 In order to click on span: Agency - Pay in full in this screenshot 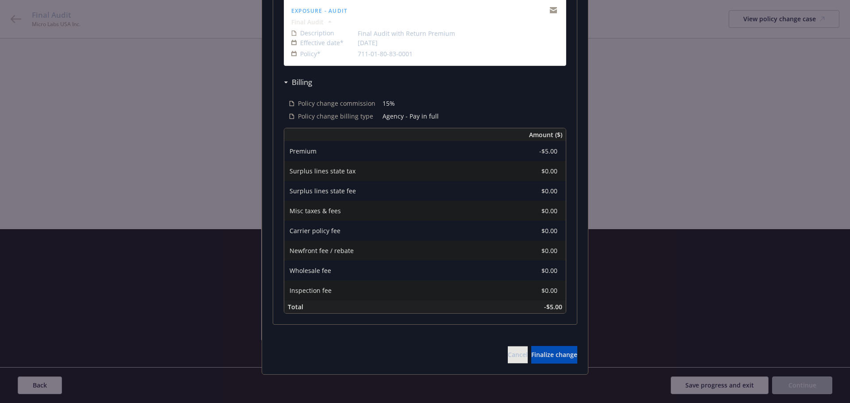, I will do `click(471, 116)`.